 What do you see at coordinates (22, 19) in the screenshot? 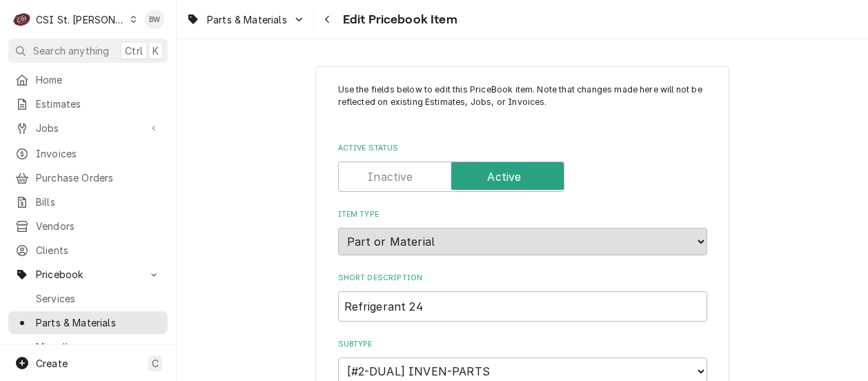
I see `div: CSI St. Louis's Avatar` at bounding box center [22, 19].